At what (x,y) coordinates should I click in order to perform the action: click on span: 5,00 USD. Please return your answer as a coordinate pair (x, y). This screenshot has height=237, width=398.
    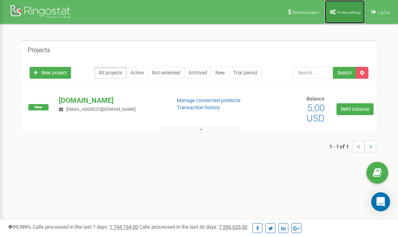
    Looking at the image, I should click on (316, 113).